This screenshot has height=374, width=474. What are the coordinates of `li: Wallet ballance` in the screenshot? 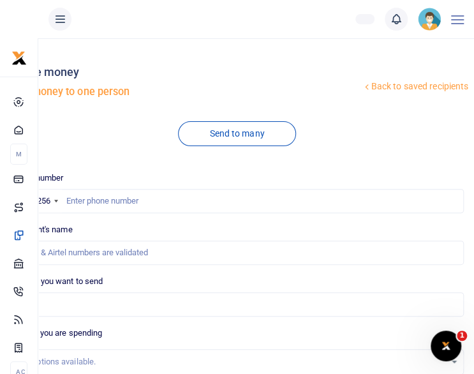 It's located at (365, 19).